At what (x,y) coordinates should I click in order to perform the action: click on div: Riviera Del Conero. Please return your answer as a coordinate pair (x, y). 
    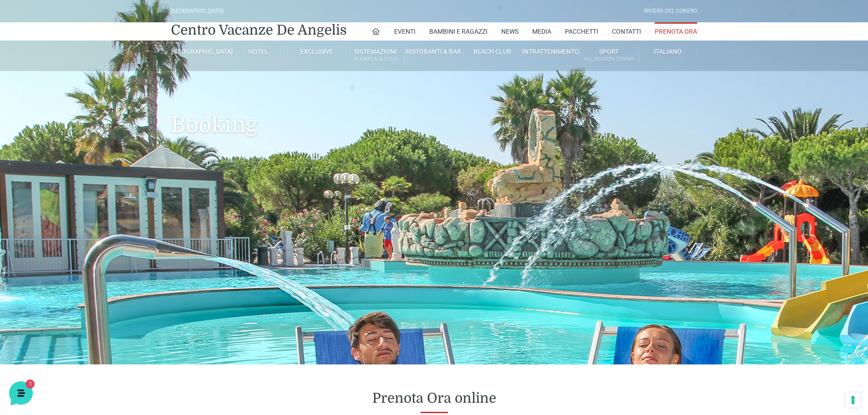
    Looking at the image, I should click on (670, 11).